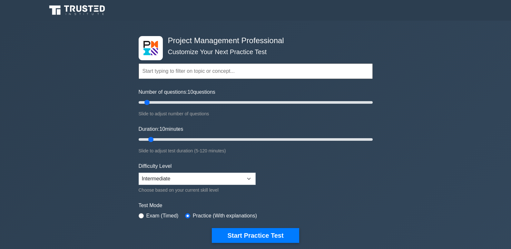 The width and height of the screenshot is (511, 249). Describe the element at coordinates (256, 236) in the screenshot. I see `button: Start Practice Test` at that location.